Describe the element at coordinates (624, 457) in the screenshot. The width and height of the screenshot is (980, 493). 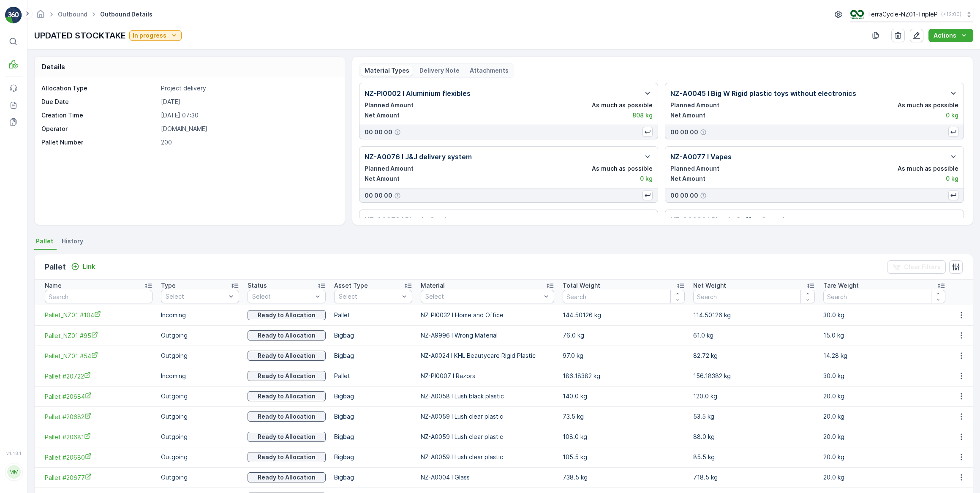
I see `td: 105.5 kg` at that location.